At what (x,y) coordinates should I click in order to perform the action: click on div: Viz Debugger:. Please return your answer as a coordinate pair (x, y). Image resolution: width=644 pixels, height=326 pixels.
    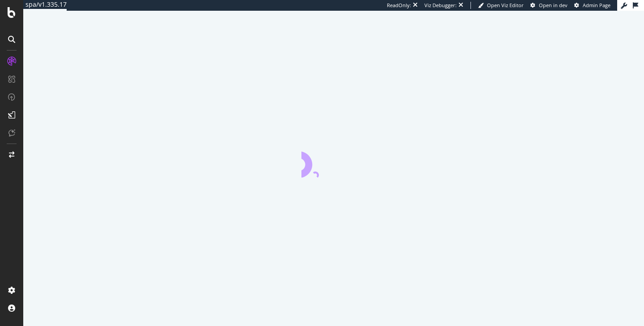
    Looking at the image, I should click on (441, 5).